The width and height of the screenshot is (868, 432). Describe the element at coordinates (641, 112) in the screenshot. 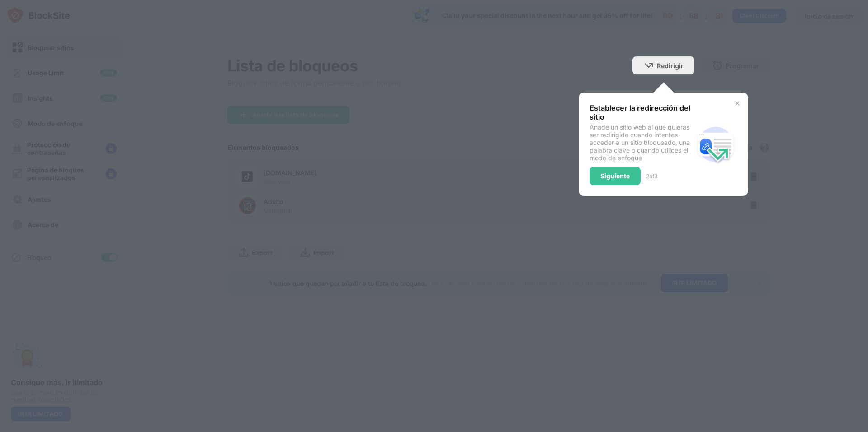

I see `div: Establecer la redirección del sitio` at that location.